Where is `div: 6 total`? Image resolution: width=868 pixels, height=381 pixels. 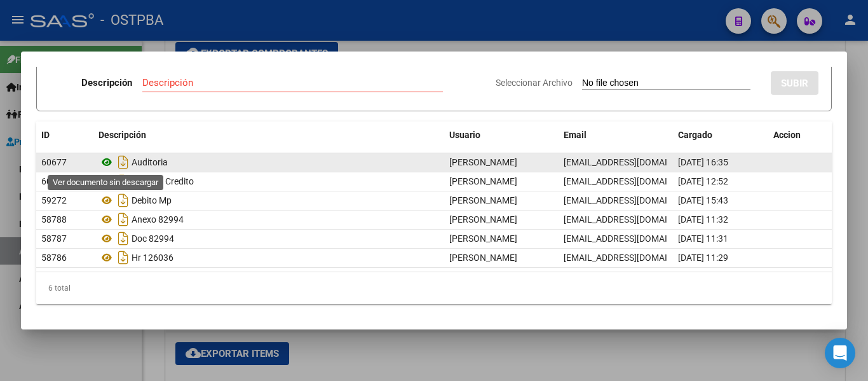
div: 6 total is located at coordinates (434, 288).